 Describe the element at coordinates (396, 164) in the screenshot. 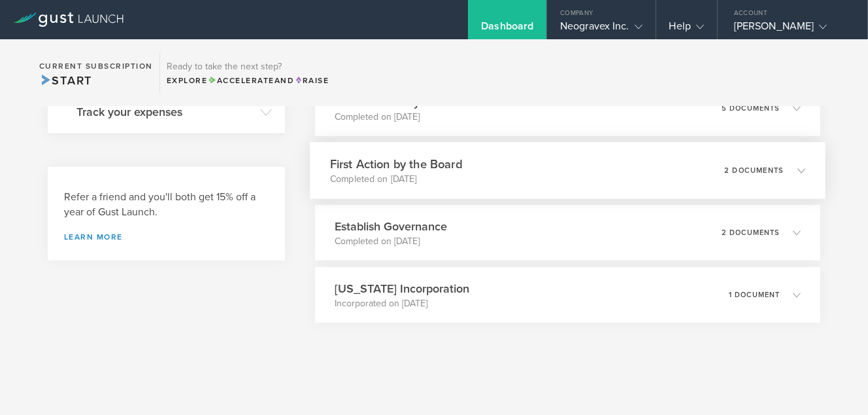

I see `h3: First Action by the Board` at that location.